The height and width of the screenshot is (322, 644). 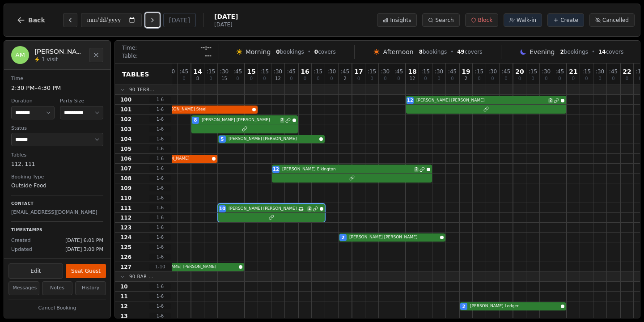 I want to click on span: 1 visit, so click(x=50, y=59).